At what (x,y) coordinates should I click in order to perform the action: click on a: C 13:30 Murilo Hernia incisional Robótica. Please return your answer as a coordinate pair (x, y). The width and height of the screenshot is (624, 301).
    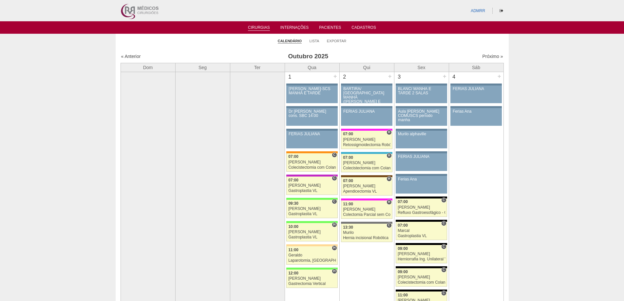
    Looking at the image, I should click on (367, 233).